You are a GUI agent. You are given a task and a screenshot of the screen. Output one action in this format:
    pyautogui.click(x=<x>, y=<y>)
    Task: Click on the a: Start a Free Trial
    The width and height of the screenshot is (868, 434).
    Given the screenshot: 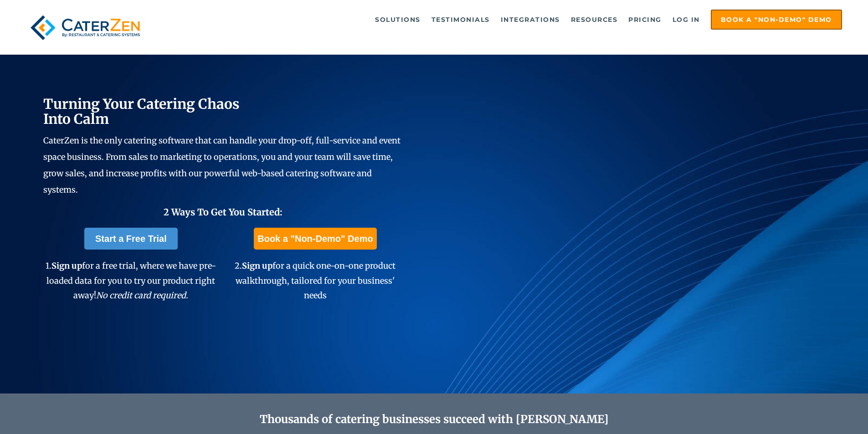 What is the action you would take?
    pyautogui.click(x=131, y=239)
    